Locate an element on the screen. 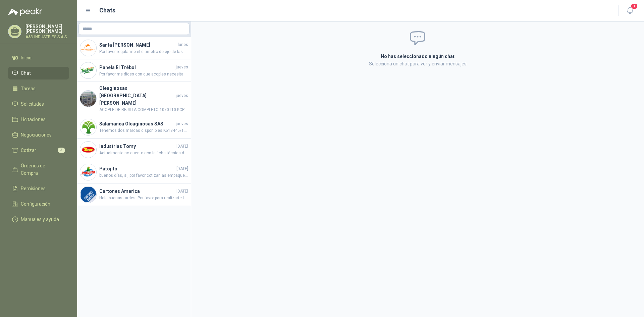  span: Manuales y ayuda is located at coordinates (40, 219).